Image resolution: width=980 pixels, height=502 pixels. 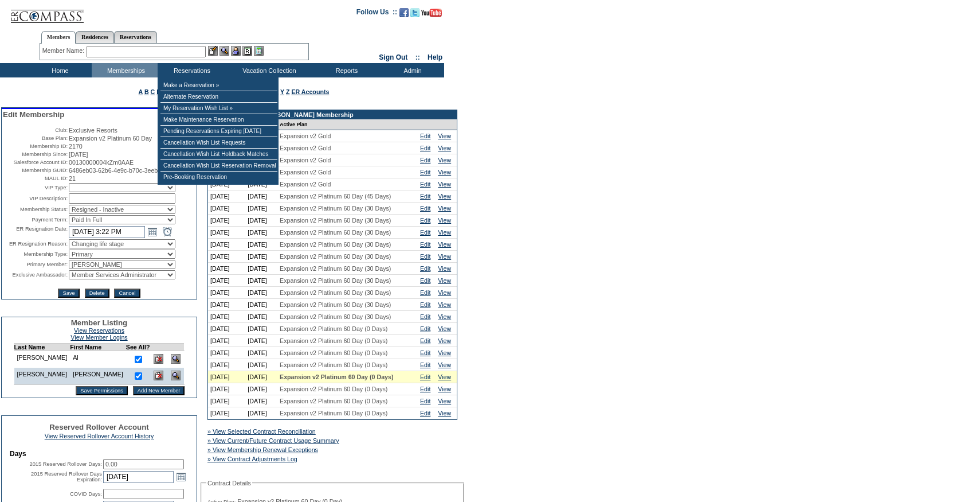 What do you see at coordinates (66, 476) in the screenshot?
I see `label: 2015 Reserved Rollover Days Expiration:` at bounding box center [66, 476].